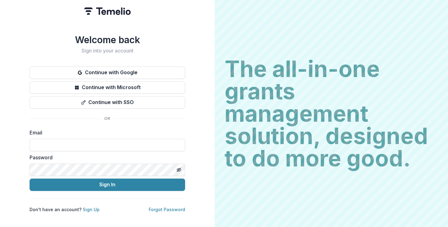 The height and width of the screenshot is (227, 448). I want to click on h2: Sign into your account, so click(107, 51).